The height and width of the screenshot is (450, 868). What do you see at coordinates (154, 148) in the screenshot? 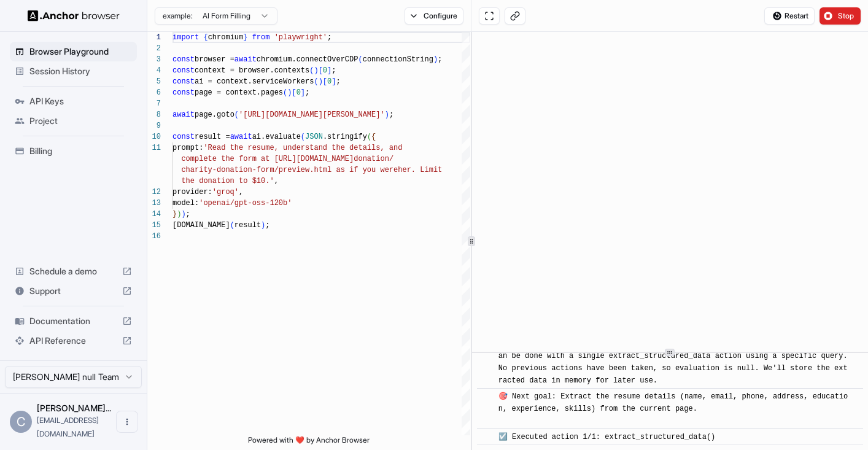
I see `div: 11` at bounding box center [154, 148].